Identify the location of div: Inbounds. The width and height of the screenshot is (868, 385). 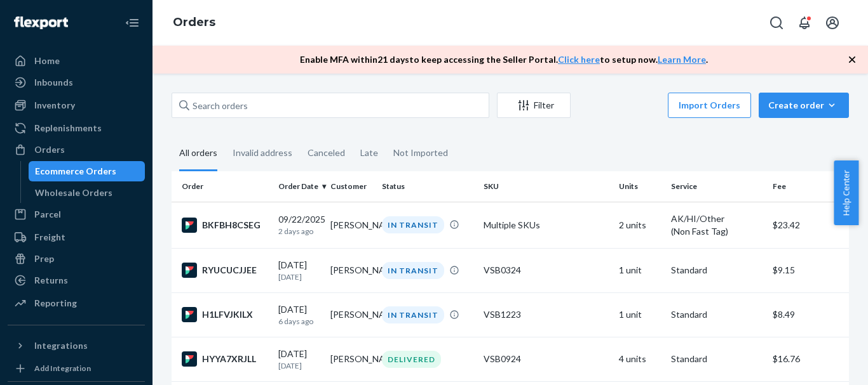
(53, 83).